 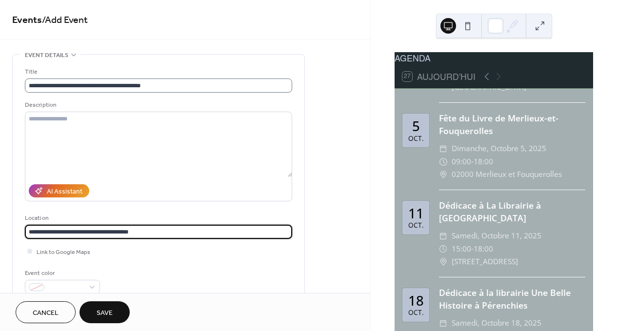 I want to click on button: Cancel, so click(x=45, y=312).